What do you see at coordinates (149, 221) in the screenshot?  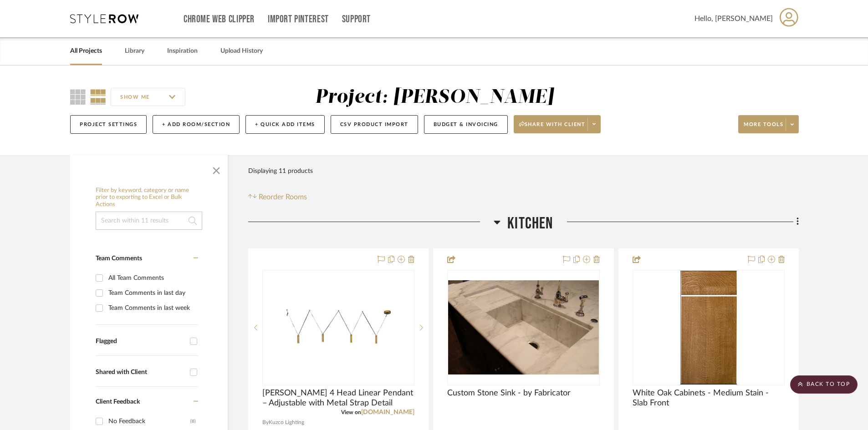 I see `input: Search within 11 results` at bounding box center [149, 221].